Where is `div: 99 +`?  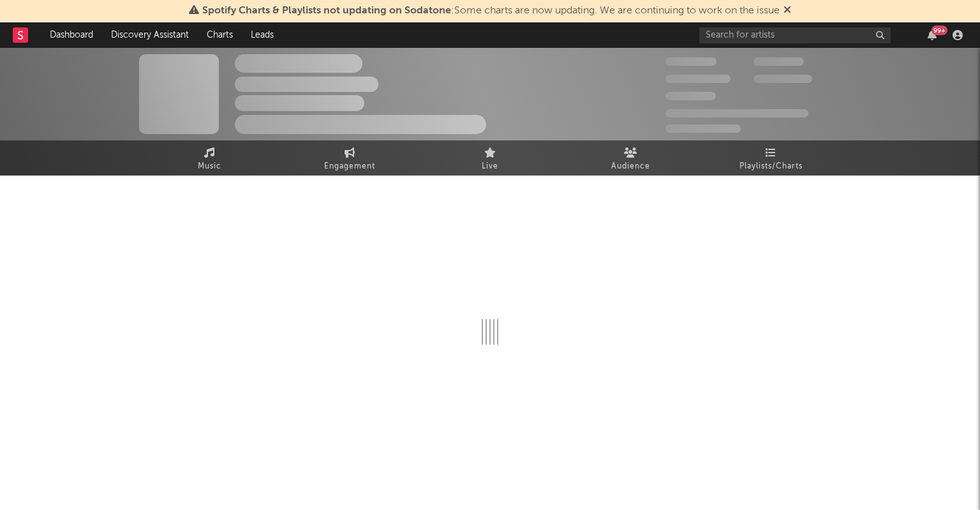 div: 99 + is located at coordinates (938, 30).